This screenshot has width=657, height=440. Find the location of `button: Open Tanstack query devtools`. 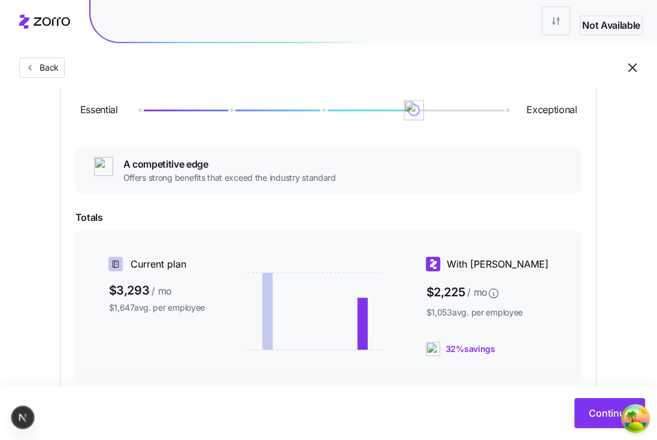

button: Open Tanstack query devtools is located at coordinates (635, 419).